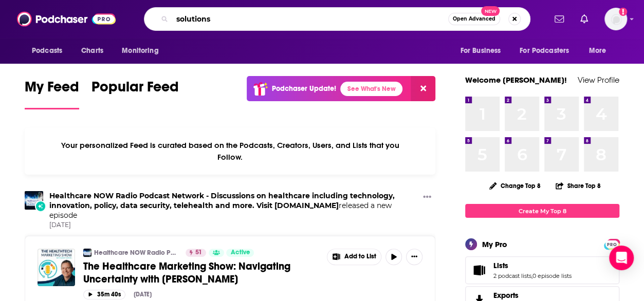  What do you see at coordinates (135, 90) in the screenshot?
I see `span: Popular Feed` at bounding box center [135, 90].